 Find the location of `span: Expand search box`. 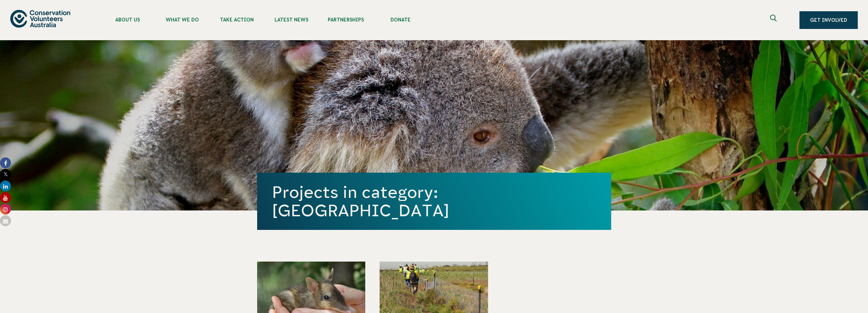

span: Expand search box is located at coordinates (774, 20).